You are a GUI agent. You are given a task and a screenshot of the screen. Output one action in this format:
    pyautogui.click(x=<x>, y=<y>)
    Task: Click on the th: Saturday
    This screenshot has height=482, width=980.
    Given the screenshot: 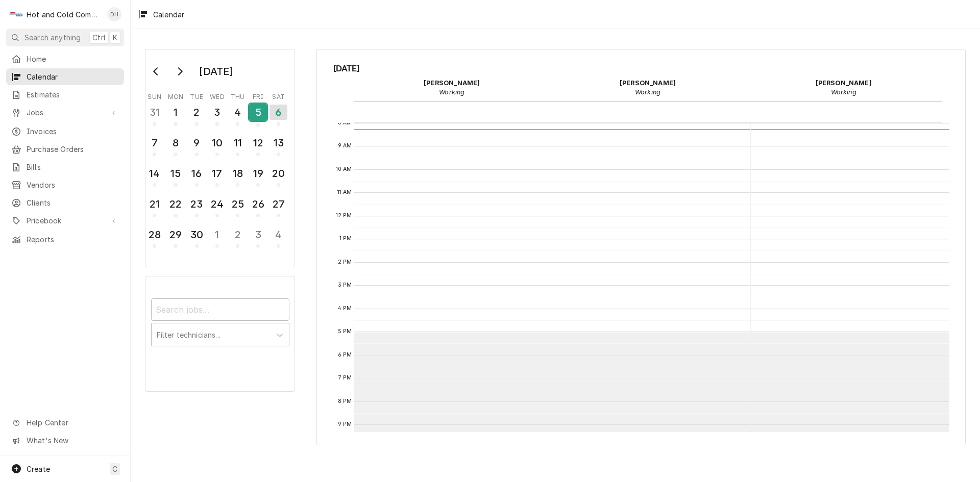 What is the action you would take?
    pyautogui.click(x=279, y=95)
    